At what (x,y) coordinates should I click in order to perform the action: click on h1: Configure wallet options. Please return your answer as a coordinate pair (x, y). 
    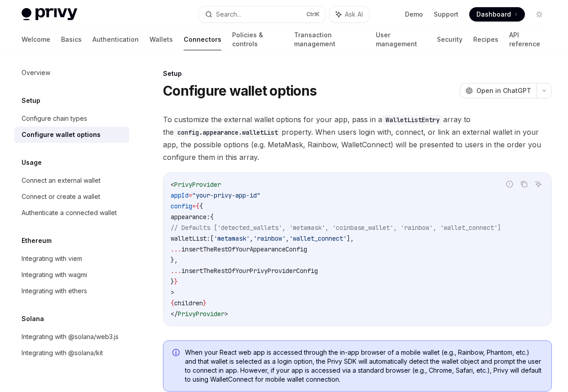
    Looking at the image, I should click on (240, 91).